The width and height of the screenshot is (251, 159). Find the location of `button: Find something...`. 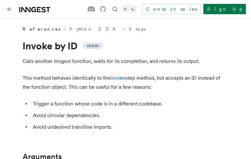

button: Find something... is located at coordinates (115, 9).